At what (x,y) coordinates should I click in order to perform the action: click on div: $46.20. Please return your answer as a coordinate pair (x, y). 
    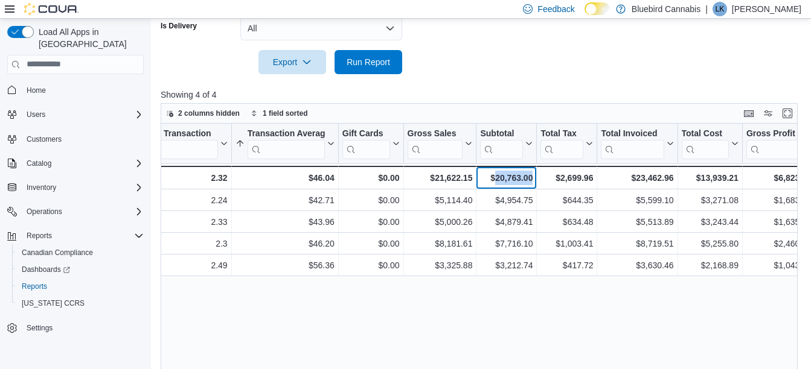
    Looking at the image, I should click on (285, 244).